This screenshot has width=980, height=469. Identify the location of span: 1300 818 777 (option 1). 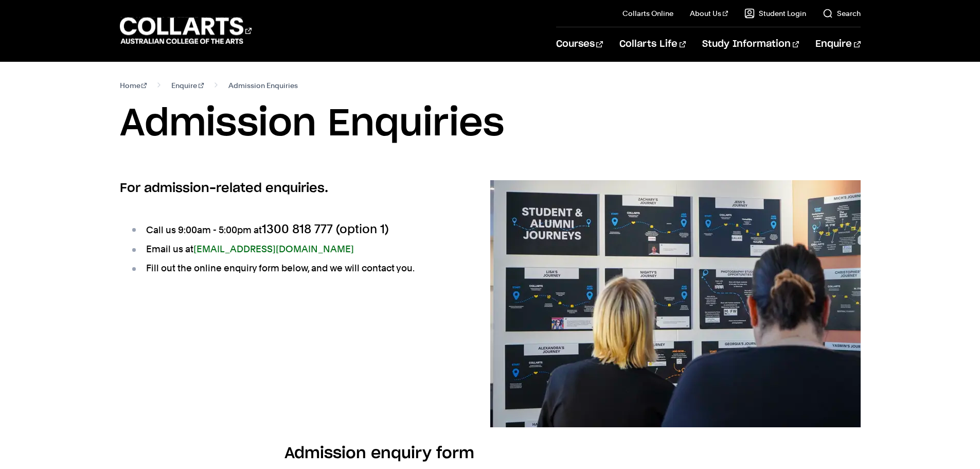
(325, 228).